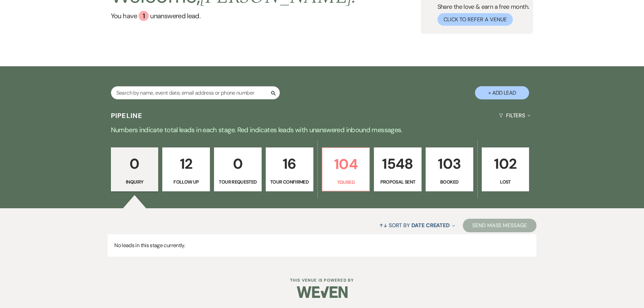 This screenshot has height=308, width=644. What do you see at coordinates (233, 16) in the screenshot?
I see `a: You have 1 unanswered lead.` at bounding box center [233, 16].